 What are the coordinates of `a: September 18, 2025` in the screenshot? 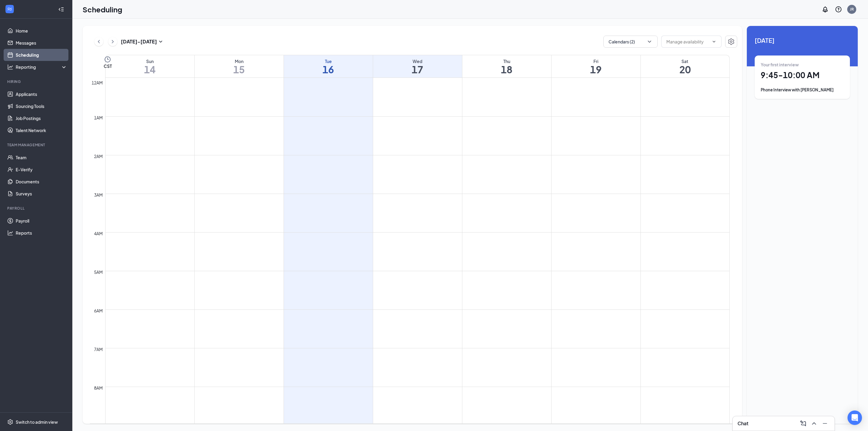 It's located at (507, 67).